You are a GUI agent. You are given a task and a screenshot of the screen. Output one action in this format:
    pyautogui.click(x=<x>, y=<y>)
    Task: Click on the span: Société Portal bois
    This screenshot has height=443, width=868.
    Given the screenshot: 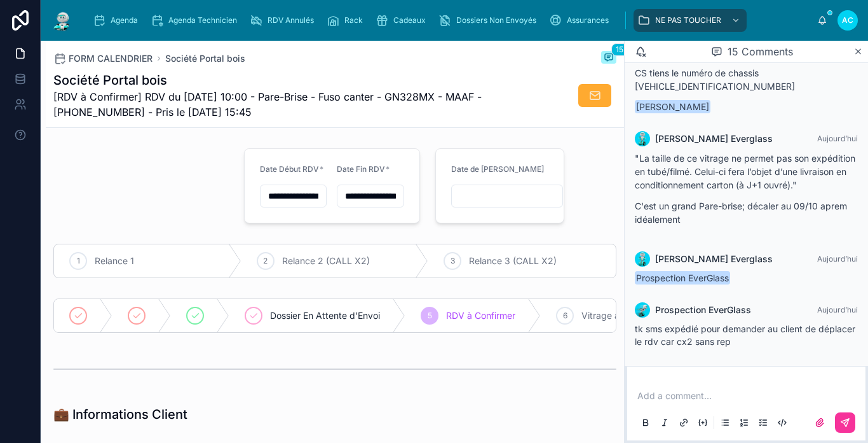 What is the action you would take?
    pyautogui.click(x=205, y=59)
    